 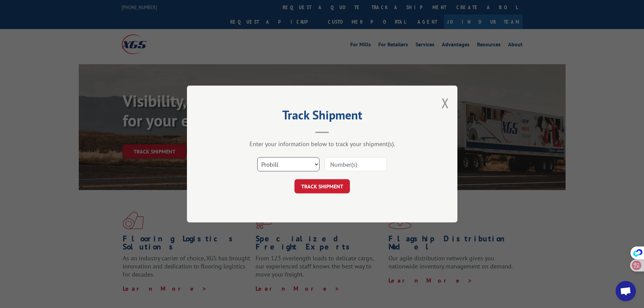 I want to click on button: Close modal, so click(x=445, y=103).